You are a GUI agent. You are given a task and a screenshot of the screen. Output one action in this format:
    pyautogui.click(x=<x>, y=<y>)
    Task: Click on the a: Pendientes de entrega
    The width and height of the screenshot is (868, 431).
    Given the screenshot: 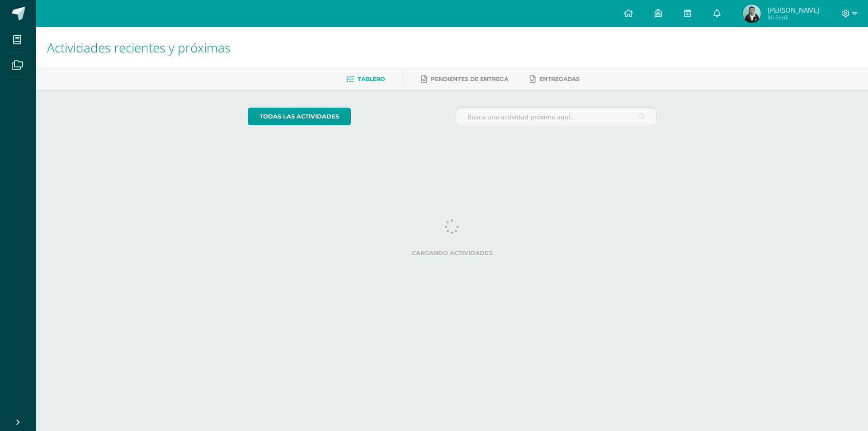 What is the action you would take?
    pyautogui.click(x=465, y=79)
    